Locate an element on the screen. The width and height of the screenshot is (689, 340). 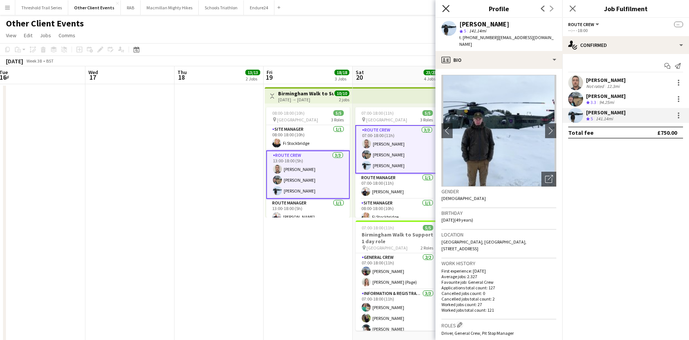
button: Other Client Events is located at coordinates (94, 7).